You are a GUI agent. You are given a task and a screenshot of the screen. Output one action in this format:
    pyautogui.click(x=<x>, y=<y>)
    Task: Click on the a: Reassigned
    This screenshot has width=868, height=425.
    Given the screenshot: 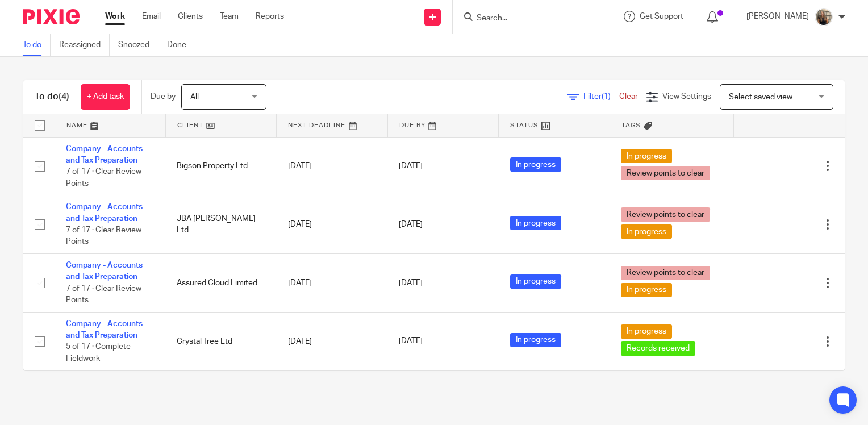 What is the action you would take?
    pyautogui.click(x=84, y=45)
    